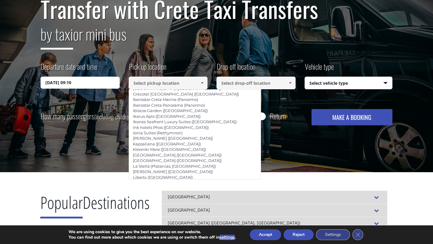 This screenshot has height=244, width=433. I want to click on button: Reject, so click(298, 235).